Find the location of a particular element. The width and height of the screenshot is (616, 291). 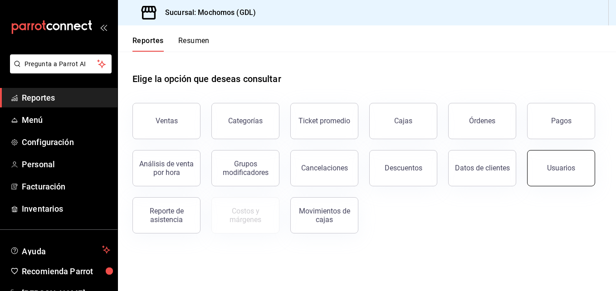

span: Ayuda is located at coordinates (60, 250).